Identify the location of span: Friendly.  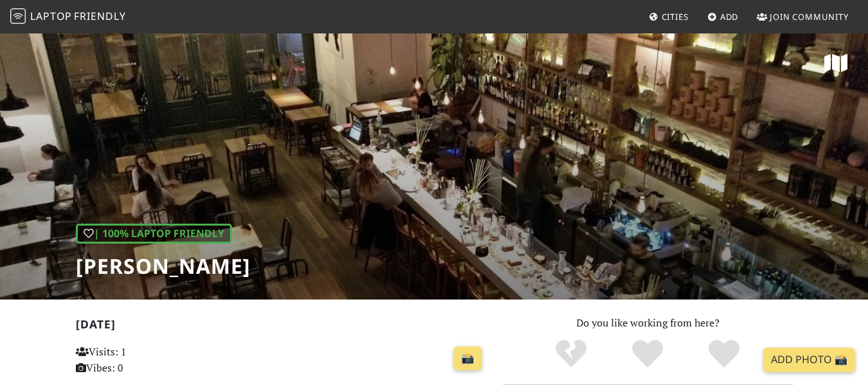
(100, 16).